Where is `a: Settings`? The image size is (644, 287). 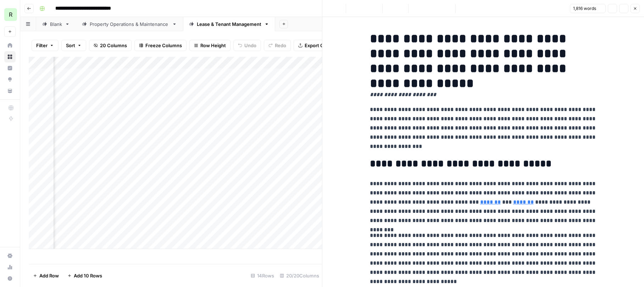 a: Settings is located at coordinates (10, 256).